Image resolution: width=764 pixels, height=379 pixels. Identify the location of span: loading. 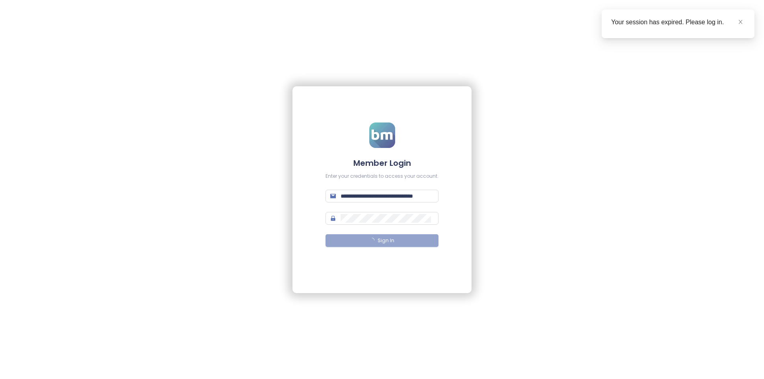
(372, 240).